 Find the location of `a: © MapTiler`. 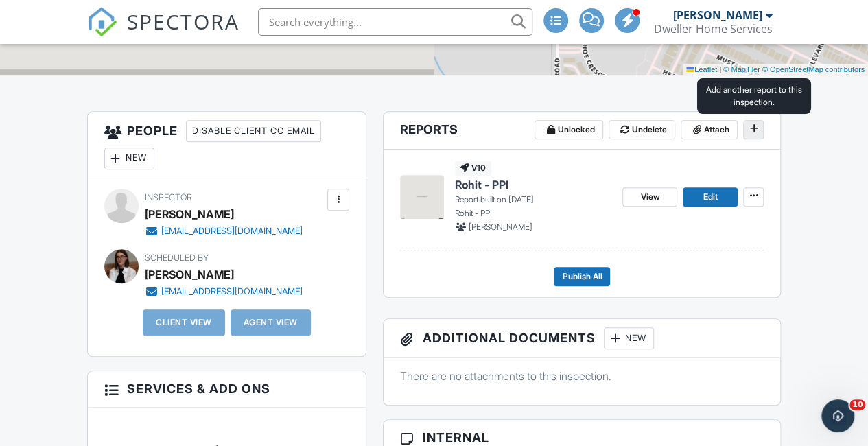

a: © MapTiler is located at coordinates (742, 69).